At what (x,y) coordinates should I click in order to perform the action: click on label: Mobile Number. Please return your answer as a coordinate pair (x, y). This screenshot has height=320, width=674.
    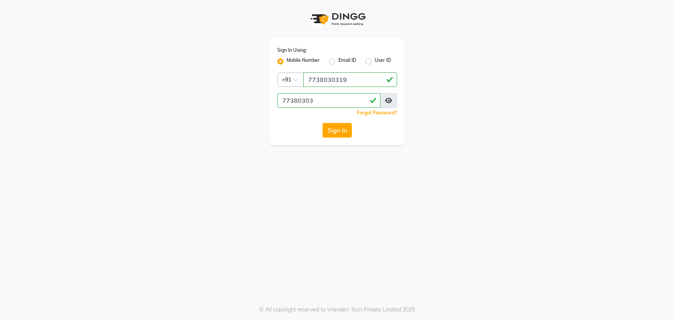
    Looking at the image, I should click on (303, 61).